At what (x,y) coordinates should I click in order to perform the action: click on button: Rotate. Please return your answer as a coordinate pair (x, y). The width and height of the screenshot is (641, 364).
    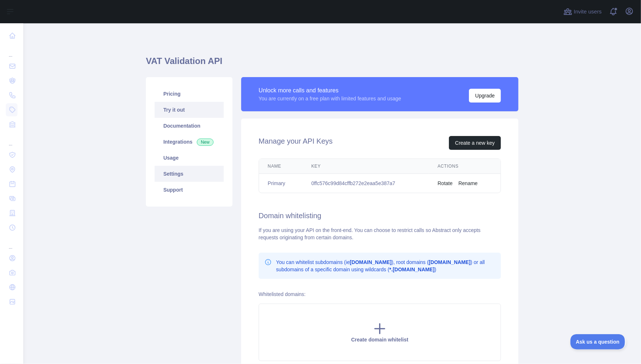
    Looking at the image, I should click on (445, 183).